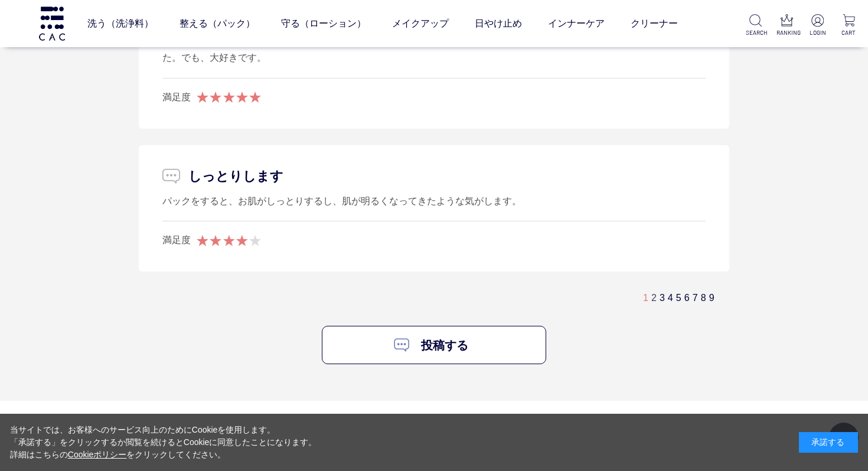  I want to click on div: パックをすると、お肌がしっとりするし、肌が明るくなってきたような気がします。, so click(434, 201).